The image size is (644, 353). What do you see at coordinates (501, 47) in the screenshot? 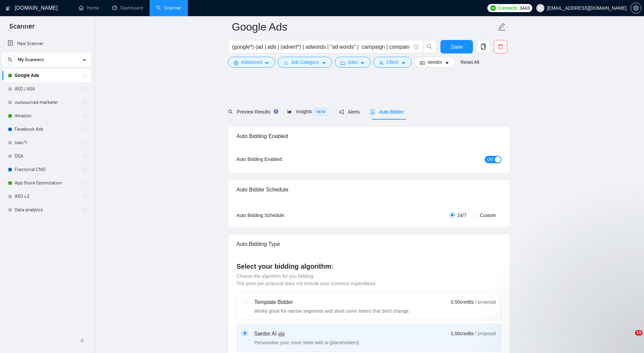
I see `span: delete` at bounding box center [501, 47].